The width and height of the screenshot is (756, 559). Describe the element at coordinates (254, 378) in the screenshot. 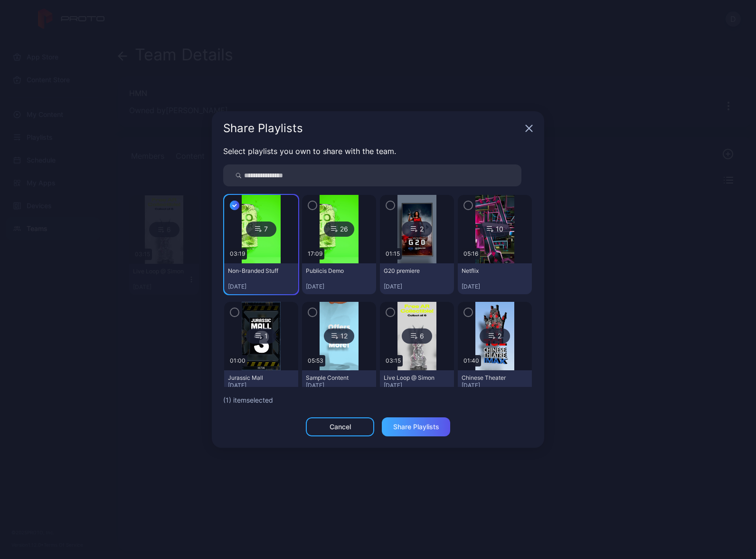

I see `div: Jurassic Mall` at that location.